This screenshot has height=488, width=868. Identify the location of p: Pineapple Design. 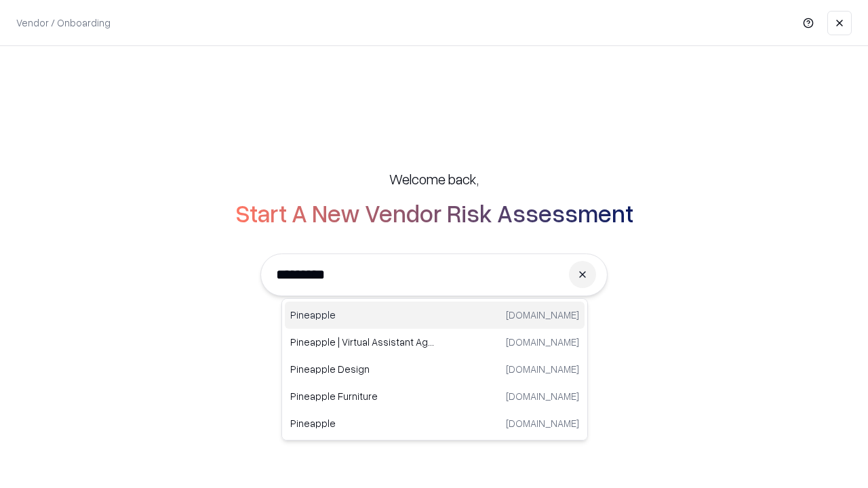
(362, 369).